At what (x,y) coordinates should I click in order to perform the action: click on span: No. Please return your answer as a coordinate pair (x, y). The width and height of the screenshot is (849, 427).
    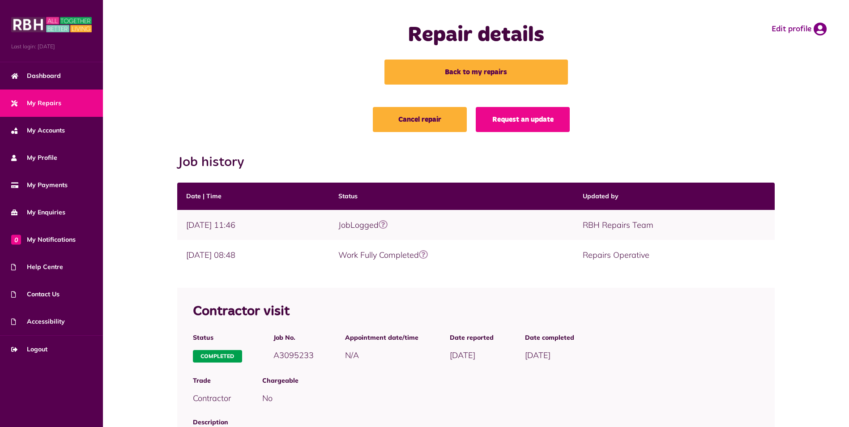
    Looking at the image, I should click on (267, 398).